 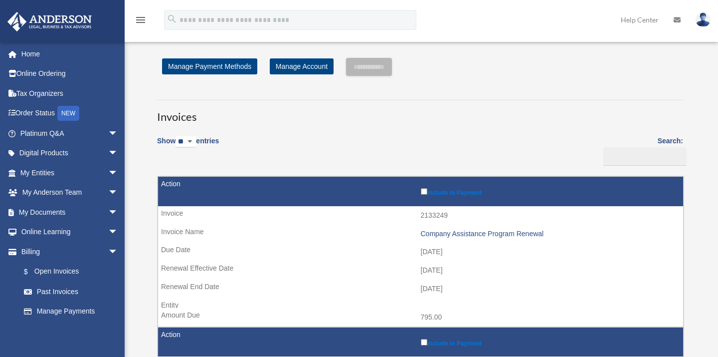 What do you see at coordinates (172, 19) in the screenshot?
I see `i: search` at bounding box center [172, 19].